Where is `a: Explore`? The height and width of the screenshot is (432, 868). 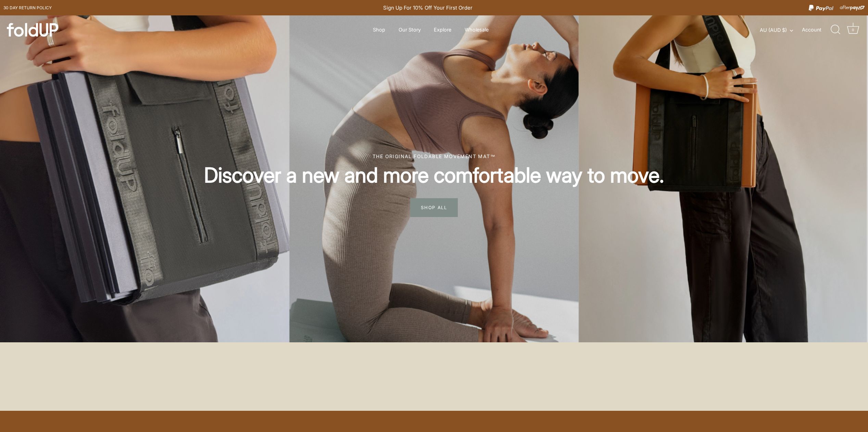 a: Explore is located at coordinates (442, 29).